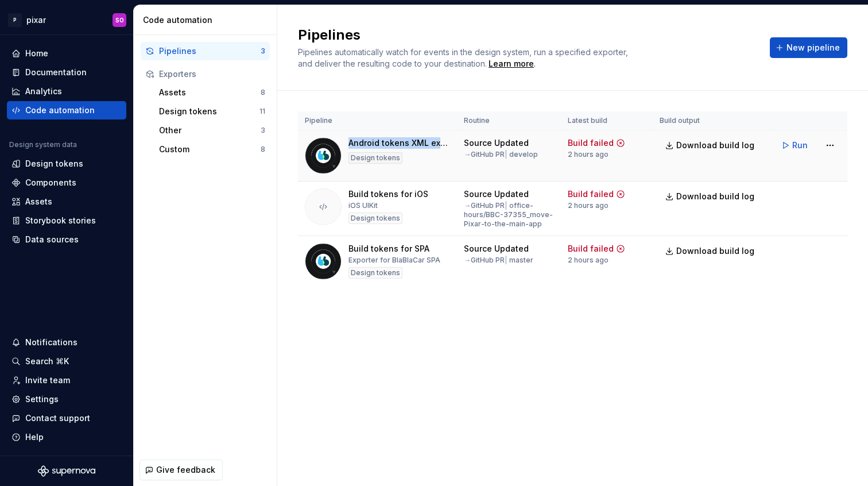 The image size is (868, 486). I want to click on div: → GitHub PR office-hours/BBC-37355_move-Pixar-to-the-main-app, so click(509, 215).